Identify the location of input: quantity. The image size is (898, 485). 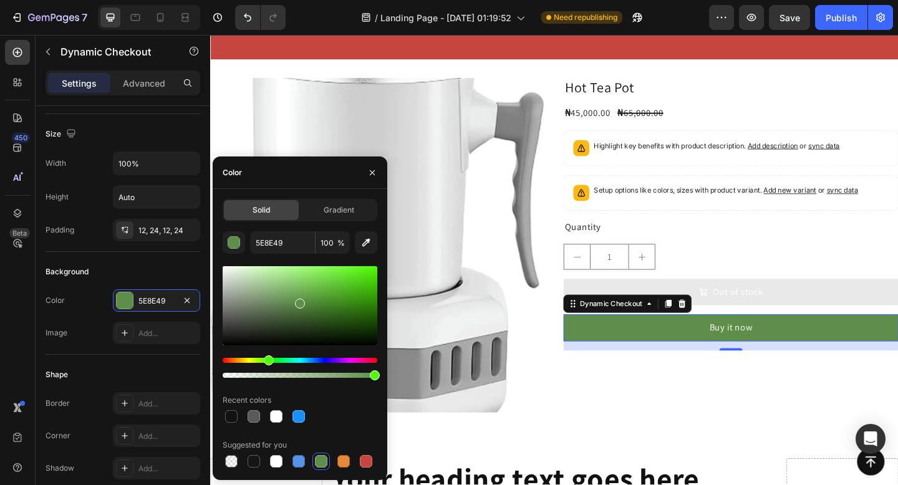
(434, 241).